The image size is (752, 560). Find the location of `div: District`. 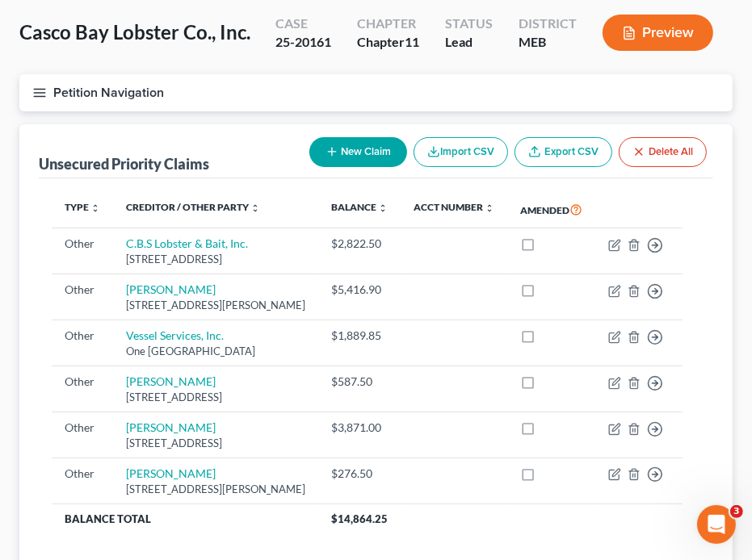

div: District is located at coordinates (548, 24).